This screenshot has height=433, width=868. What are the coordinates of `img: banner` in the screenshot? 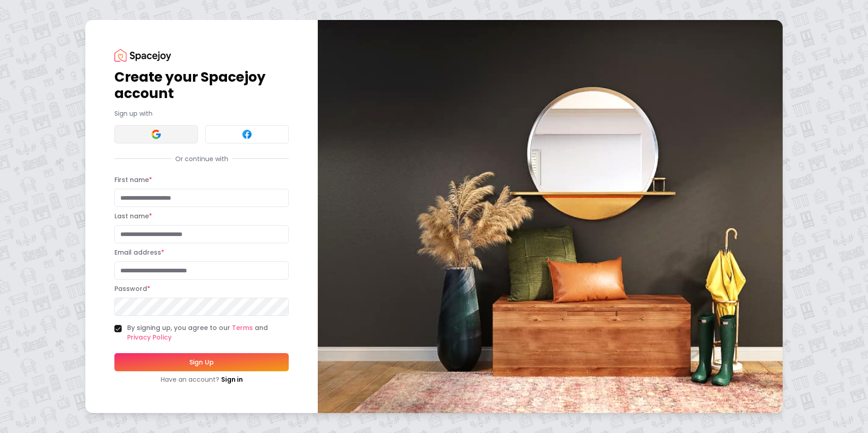 It's located at (550, 216).